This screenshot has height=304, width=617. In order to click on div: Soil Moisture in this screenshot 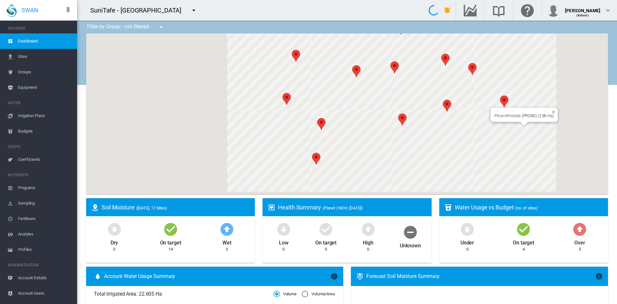, I will do `click(176, 207)`.